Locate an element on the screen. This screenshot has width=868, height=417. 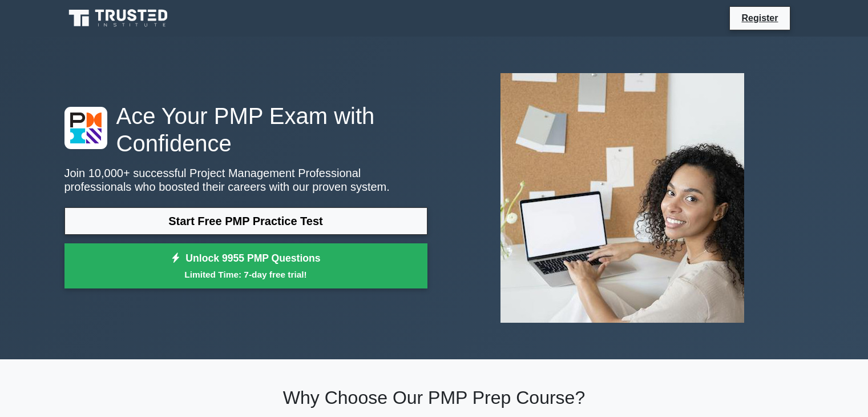
small: Limited Time: 7-day free trial! is located at coordinates (246, 274).